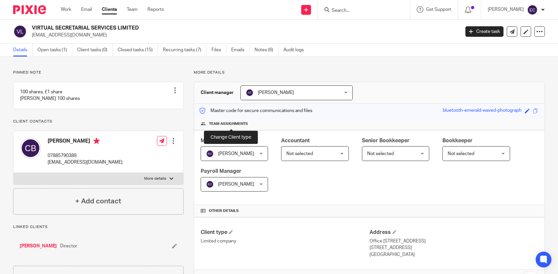 This screenshot has width=558, height=274. What do you see at coordinates (55, 50) in the screenshot?
I see `a: Open tasks (1)` at bounding box center [55, 50].